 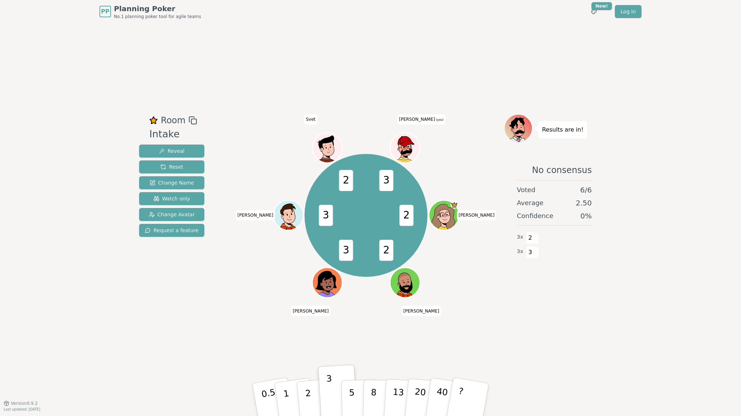 What do you see at coordinates (586, 216) in the screenshot?
I see `span: 0 %` at bounding box center [586, 216].